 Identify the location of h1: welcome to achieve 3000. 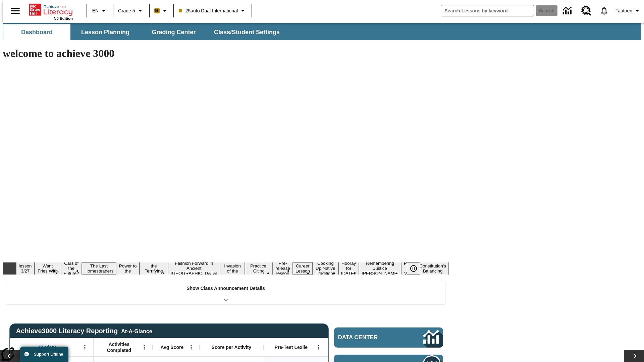
(226, 53).